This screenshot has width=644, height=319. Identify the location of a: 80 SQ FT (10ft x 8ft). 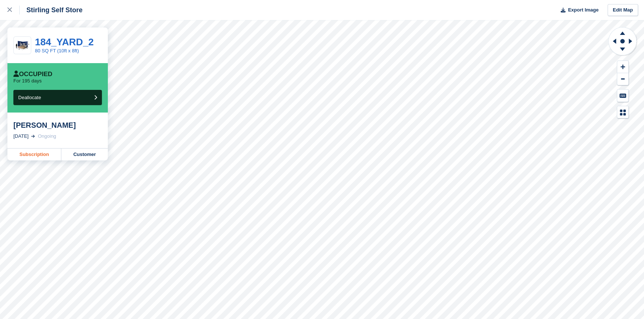
(57, 51).